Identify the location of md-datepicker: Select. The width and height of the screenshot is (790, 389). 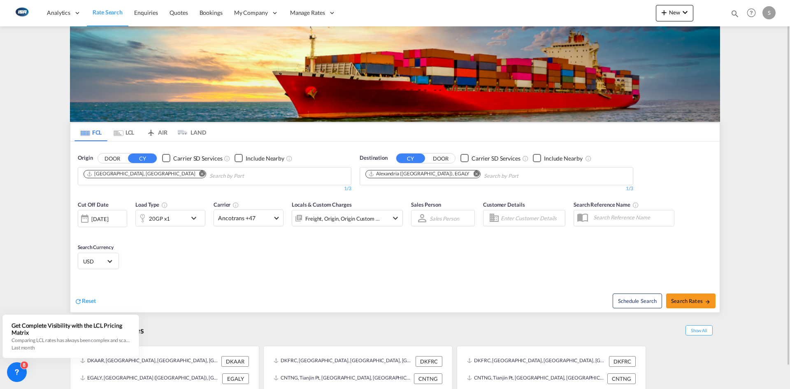
(81, 232).